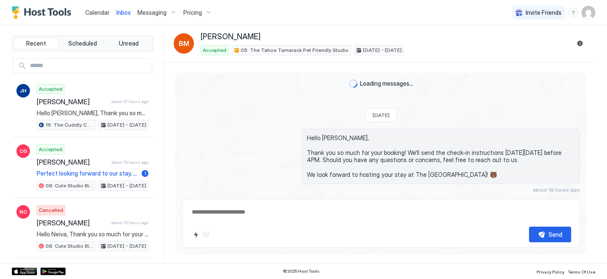 The image size is (607, 279). I want to click on a: Calendar, so click(97, 12).